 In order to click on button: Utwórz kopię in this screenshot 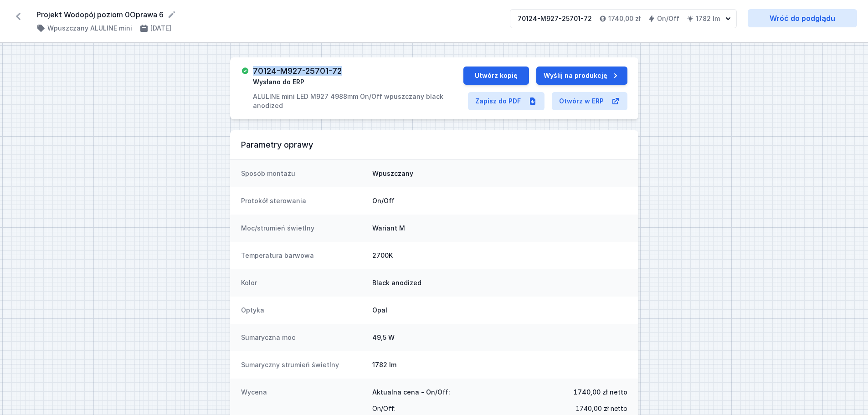, I will do `click(496, 76)`.